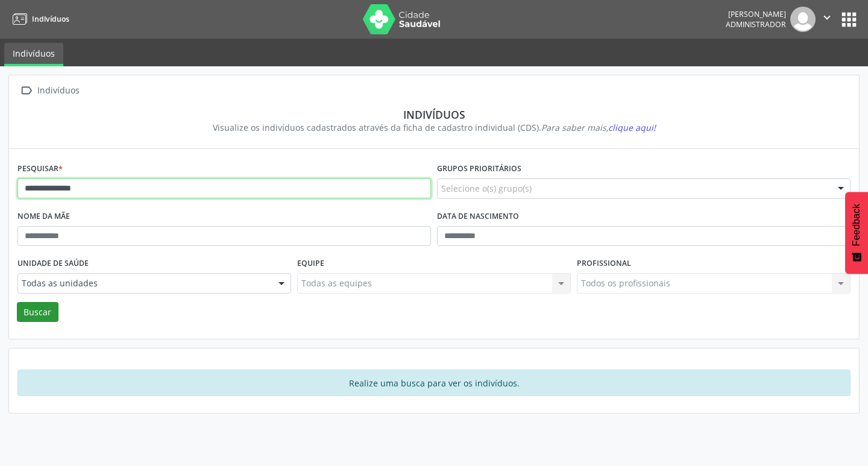 This screenshot has width=868, height=466. I want to click on div: Visualize os indivíduos cadastrados através da ficha de cadastro individual (CDS)., so click(434, 127).